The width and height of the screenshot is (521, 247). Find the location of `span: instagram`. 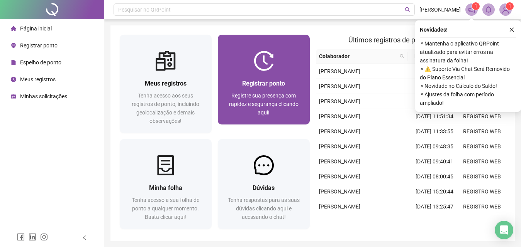

span: instagram is located at coordinates (44, 237).